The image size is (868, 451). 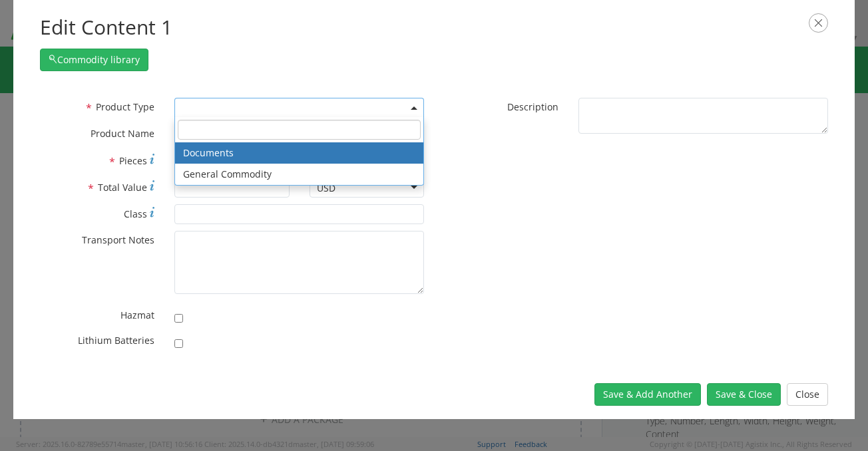 I want to click on li: Documents, so click(x=299, y=153).